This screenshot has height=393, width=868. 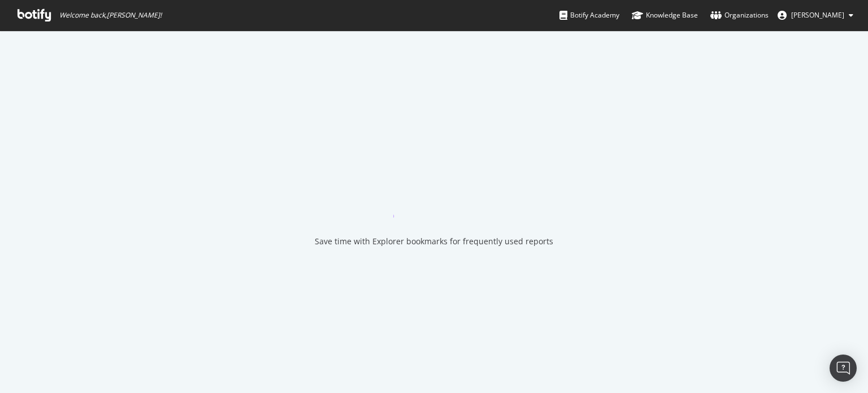 What do you see at coordinates (434, 241) in the screenshot?
I see `div: Save time with Explorer bookmarks for frequently used reports` at bounding box center [434, 241].